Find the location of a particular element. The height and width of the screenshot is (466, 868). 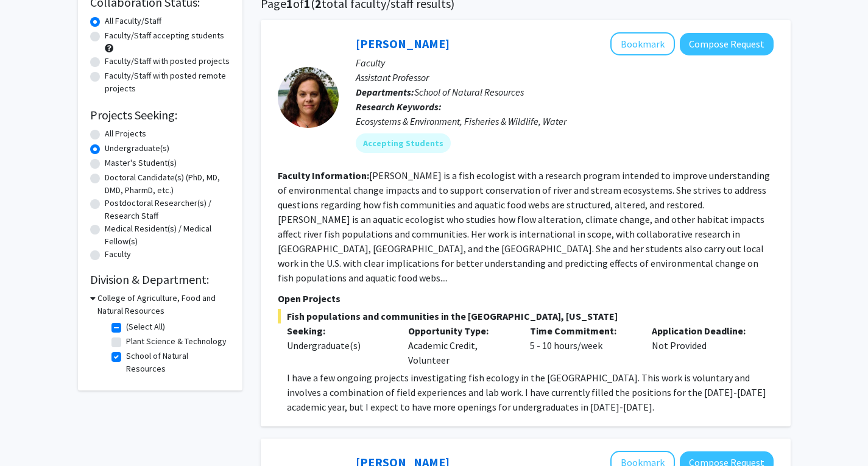

h2: Division & Department: is located at coordinates (160, 280).